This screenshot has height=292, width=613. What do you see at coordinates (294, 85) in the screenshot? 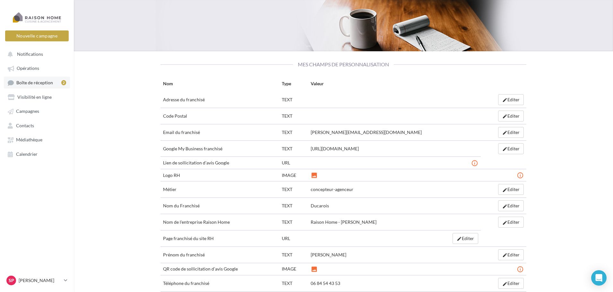
I see `th: Type` at bounding box center [294, 85].